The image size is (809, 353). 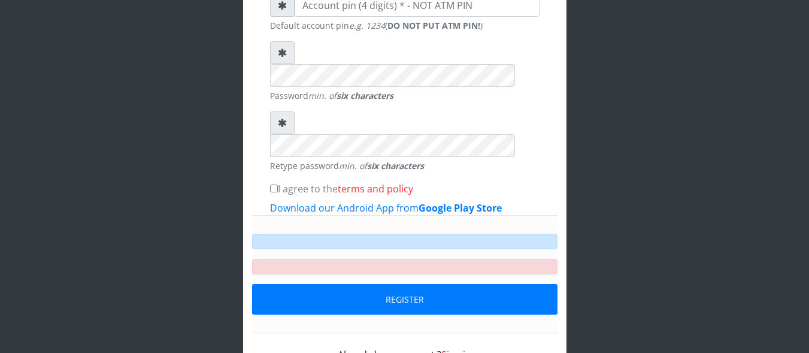 I want to click on label: I agree to the, so click(x=341, y=189).